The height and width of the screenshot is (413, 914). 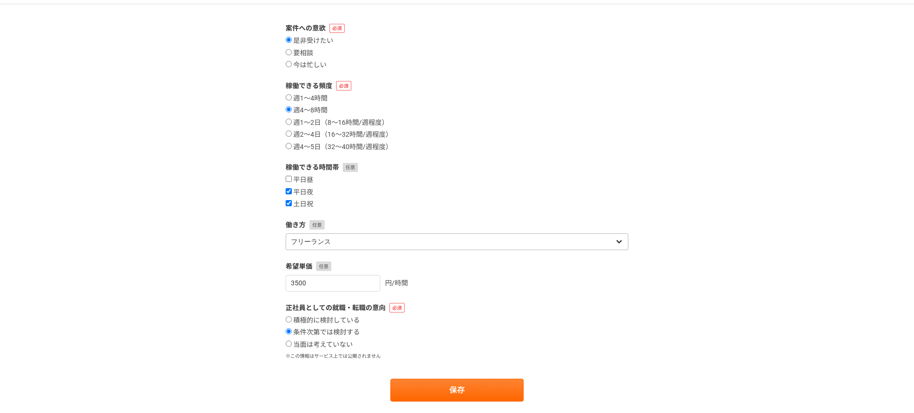 I want to click on label: 今は忙しい, so click(x=306, y=65).